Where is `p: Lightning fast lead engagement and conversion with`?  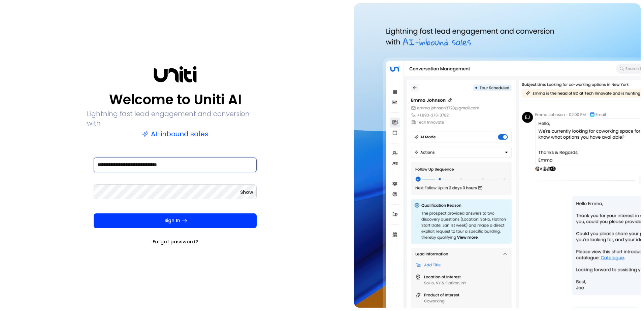 p: Lightning fast lead engagement and conversion with is located at coordinates (175, 118).